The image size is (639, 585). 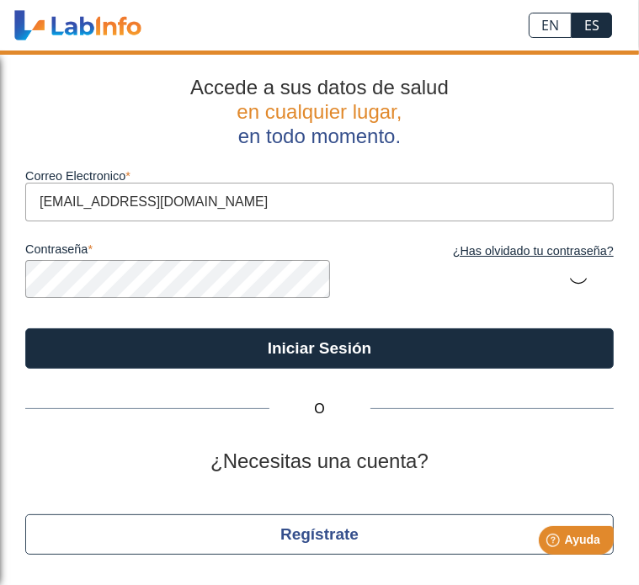 I want to click on a: ES, so click(x=592, y=25).